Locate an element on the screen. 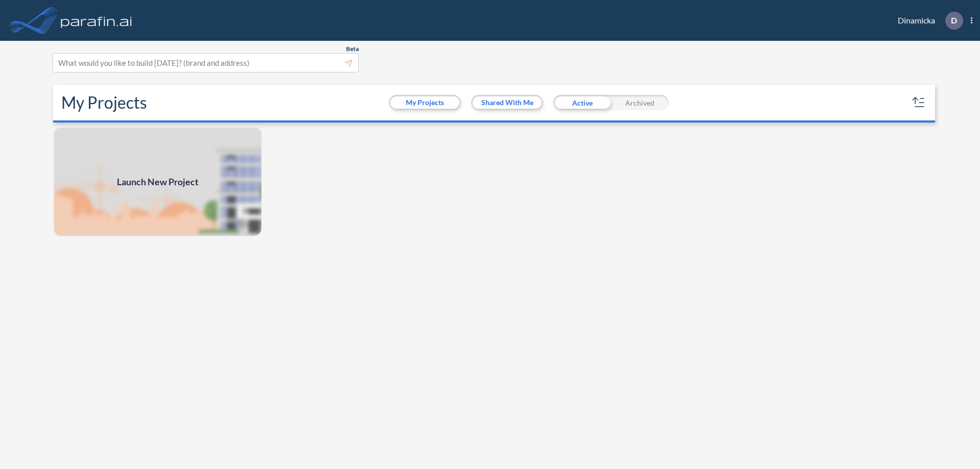 Image resolution: width=980 pixels, height=469 pixels. div: Dinamicka is located at coordinates (927, 20).